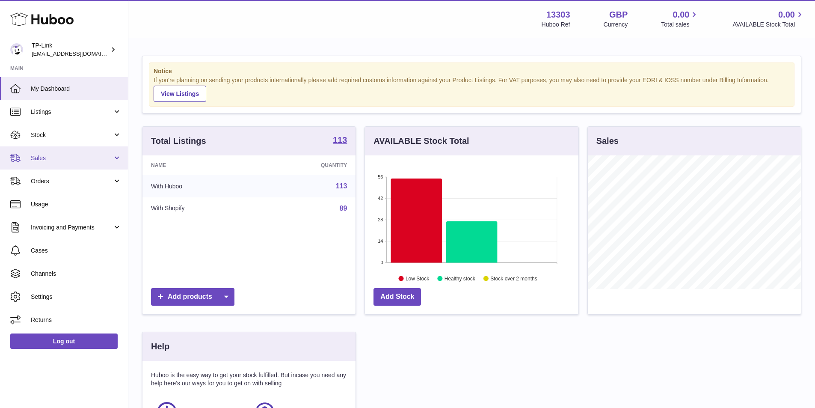 Image resolution: width=815 pixels, height=408 pixels. What do you see at coordinates (76, 89) in the screenshot?
I see `span: My Dashboard` at bounding box center [76, 89].